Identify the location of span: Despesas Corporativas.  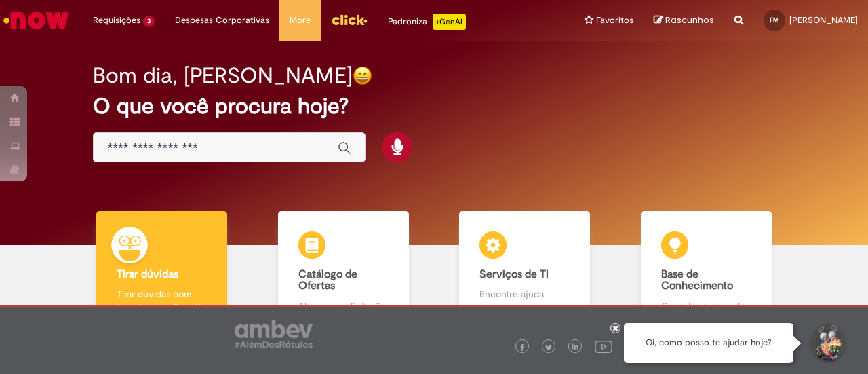
(222, 20).